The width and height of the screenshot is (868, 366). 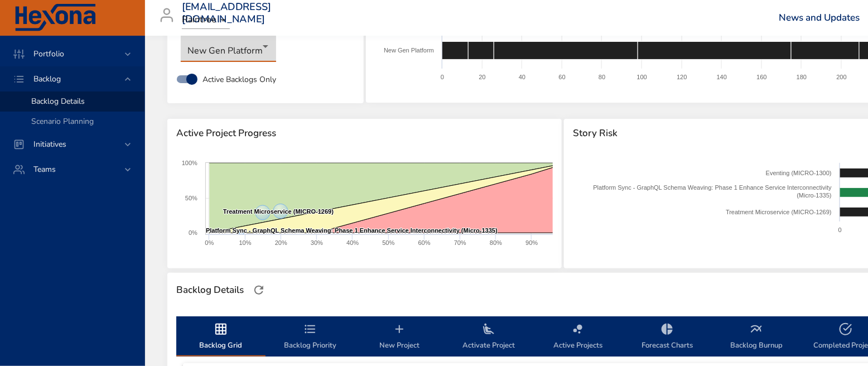 What do you see at coordinates (642, 77) in the screenshot?
I see `text: 100` at bounding box center [642, 77].